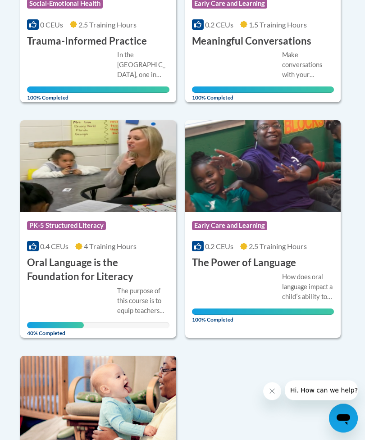 The height and width of the screenshot is (440, 365). Describe the element at coordinates (308, 287) in the screenshot. I see `div: How does oral language impact a childʹs ability to read later on in life? A bunch! Give children ...` at that location.